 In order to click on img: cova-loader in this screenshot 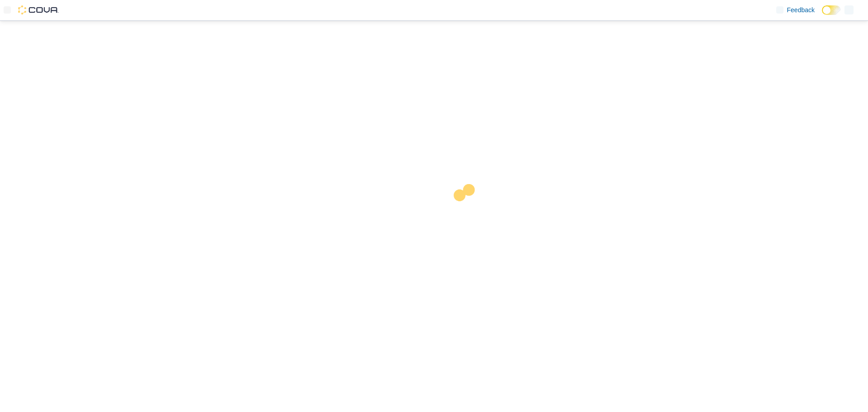, I will do `click(468, 211)`.